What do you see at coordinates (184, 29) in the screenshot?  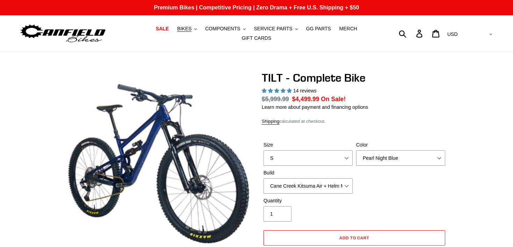 I see `span: BIKES` at bounding box center [184, 29].